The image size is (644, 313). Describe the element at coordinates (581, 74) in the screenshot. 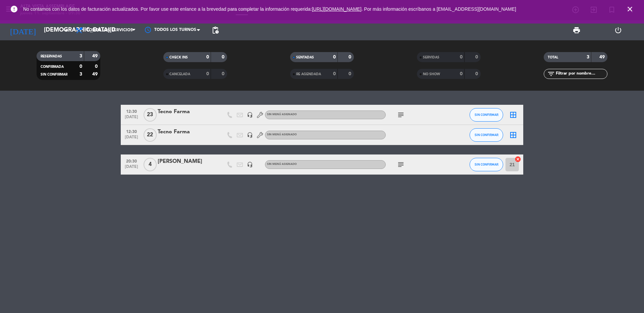

I see `input: Filtrar por nombre...` at that location.